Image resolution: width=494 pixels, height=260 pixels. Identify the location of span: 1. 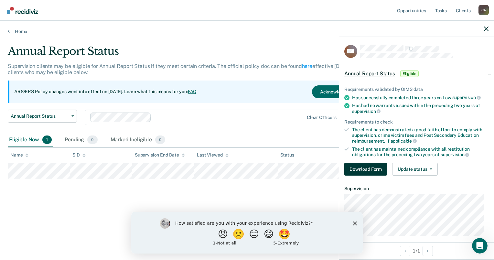
(47, 140).